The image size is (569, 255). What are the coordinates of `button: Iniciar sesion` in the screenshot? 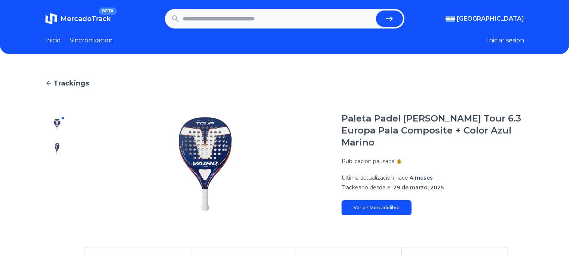 It's located at (506, 40).